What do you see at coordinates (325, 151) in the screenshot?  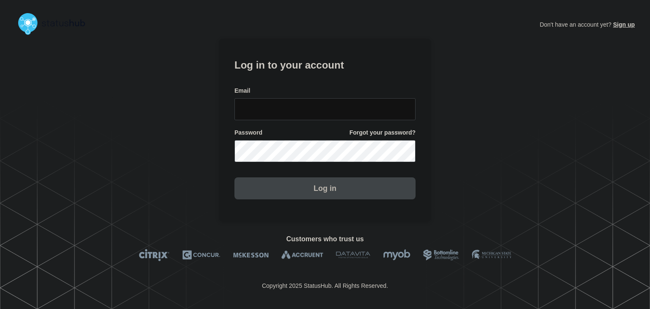 I see `input: password input` at bounding box center [325, 151].